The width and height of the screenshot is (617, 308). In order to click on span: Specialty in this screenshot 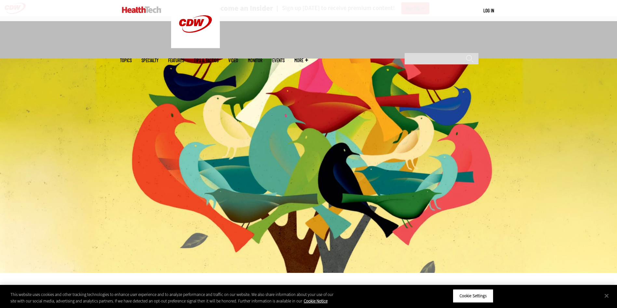, I will do `click(150, 60)`.